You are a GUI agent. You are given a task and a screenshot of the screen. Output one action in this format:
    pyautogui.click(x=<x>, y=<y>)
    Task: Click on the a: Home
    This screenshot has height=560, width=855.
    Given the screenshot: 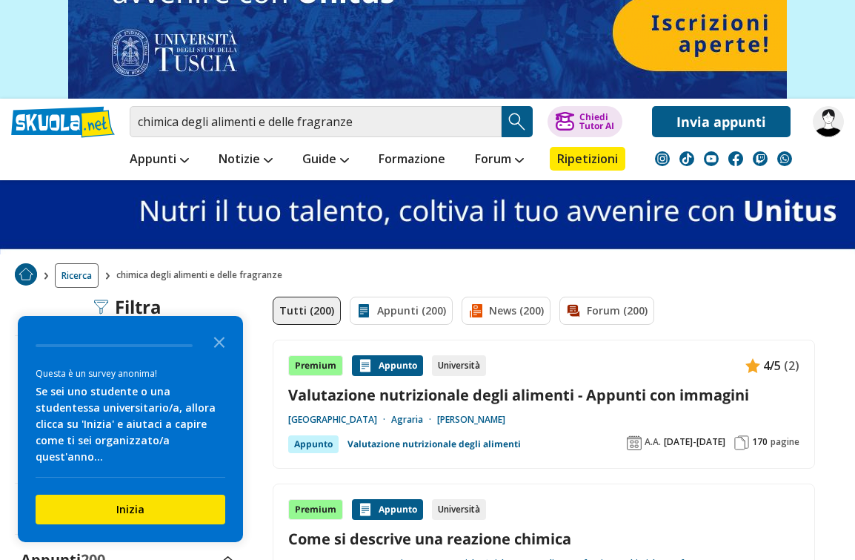 What is the action you would take?
    pyautogui.click(x=26, y=275)
    